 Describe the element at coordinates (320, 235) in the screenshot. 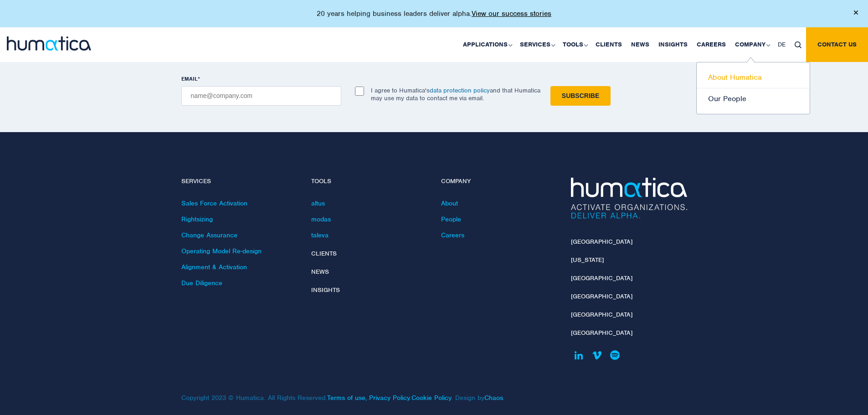

I see `a: taleva` at that location.